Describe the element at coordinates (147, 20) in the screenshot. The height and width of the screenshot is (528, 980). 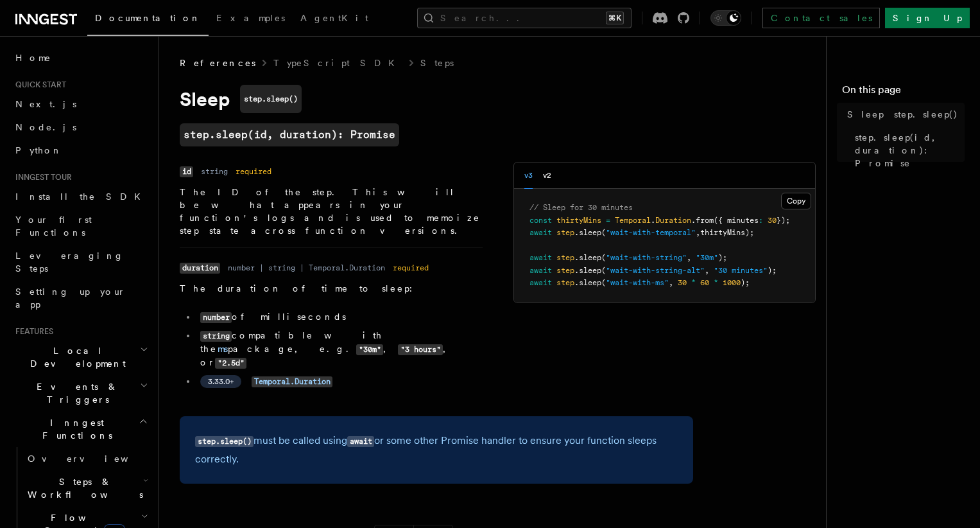
I see `a: Documentation` at that location.